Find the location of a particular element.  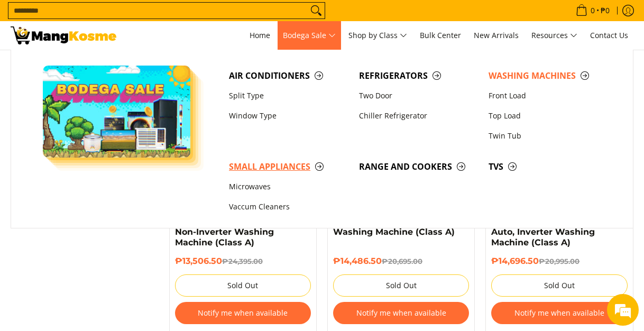

span: Air Conditioners is located at coordinates (288, 76).